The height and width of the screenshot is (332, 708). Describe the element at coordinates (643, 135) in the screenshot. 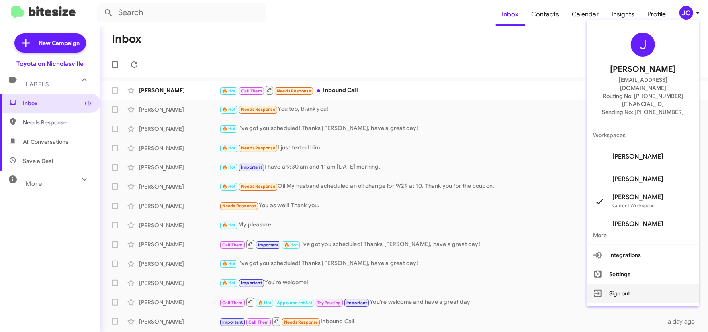

I see `span: Workspaces` at that location.